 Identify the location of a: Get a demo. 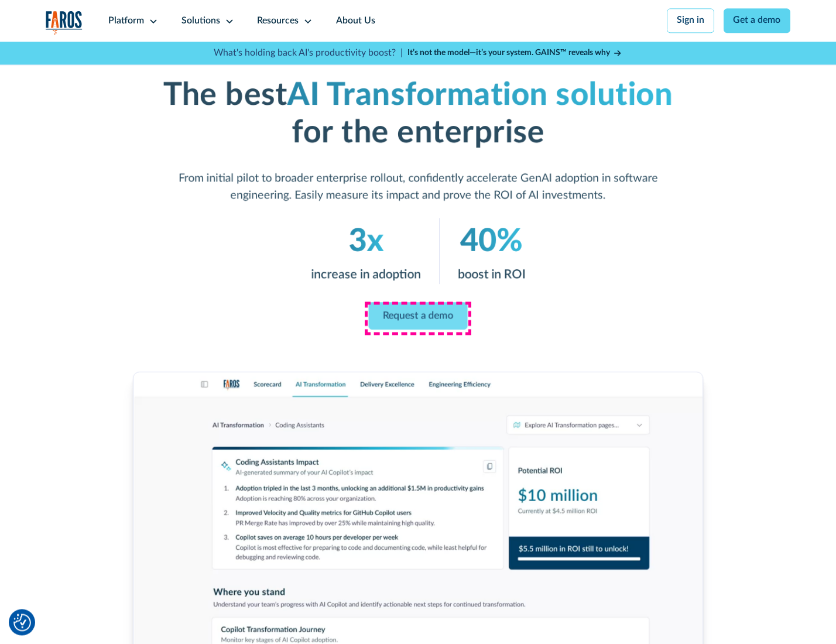
(757, 20).